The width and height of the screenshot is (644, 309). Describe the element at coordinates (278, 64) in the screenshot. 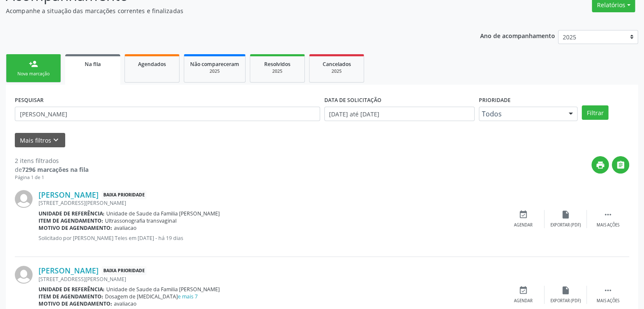

I see `span: Resolvidos` at that location.